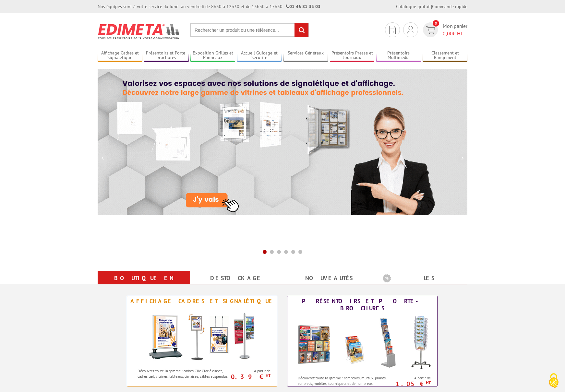 This screenshot has height=392, width=565. I want to click on input: Rechercher un produit ou une référence..., so click(249, 30).